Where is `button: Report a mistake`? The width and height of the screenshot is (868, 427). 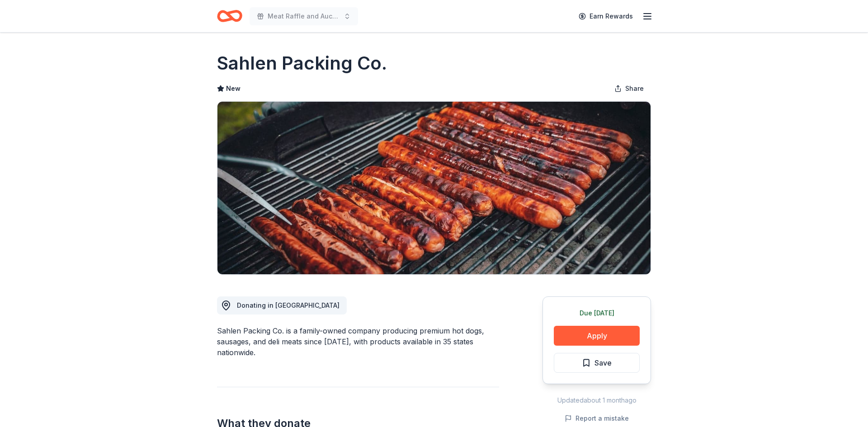
button: Report a mistake is located at coordinates (597, 419).